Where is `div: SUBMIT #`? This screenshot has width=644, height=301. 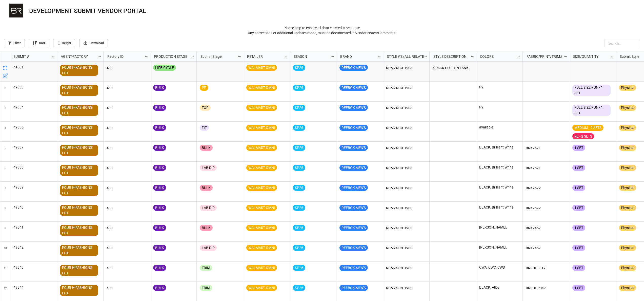 div: SUBMIT # is located at coordinates (31, 56).